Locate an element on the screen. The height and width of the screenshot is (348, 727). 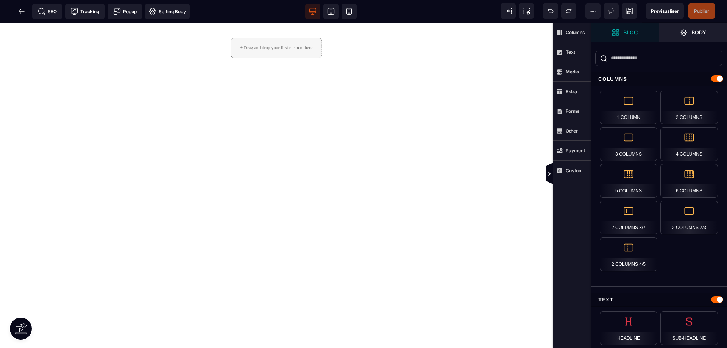
div: + Drag and drop your first element here is located at coordinates (276, 25).